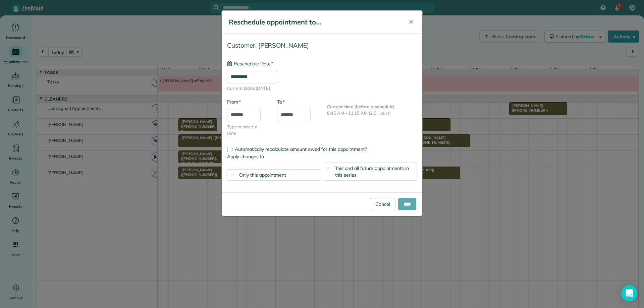 Image resolution: width=644 pixels, height=308 pixels. Describe the element at coordinates (361, 106) in the screenshot. I see `b: Current time (before reschedule)` at that location.